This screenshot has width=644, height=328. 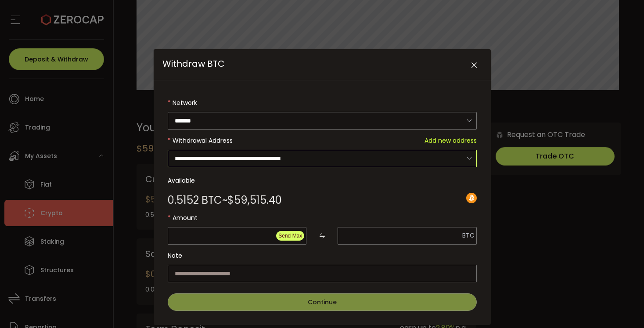 What do you see at coordinates (469, 235) in the screenshot?
I see `span: BTC` at bounding box center [469, 235].